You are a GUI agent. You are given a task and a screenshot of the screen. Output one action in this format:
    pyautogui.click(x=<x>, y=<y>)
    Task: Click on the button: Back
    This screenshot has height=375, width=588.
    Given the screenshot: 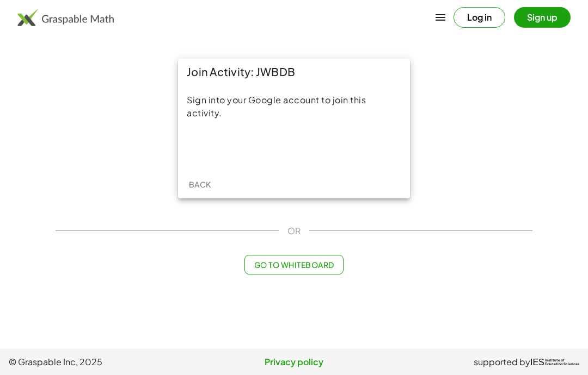 What is the action you would take?
    pyautogui.click(x=200, y=184)
    